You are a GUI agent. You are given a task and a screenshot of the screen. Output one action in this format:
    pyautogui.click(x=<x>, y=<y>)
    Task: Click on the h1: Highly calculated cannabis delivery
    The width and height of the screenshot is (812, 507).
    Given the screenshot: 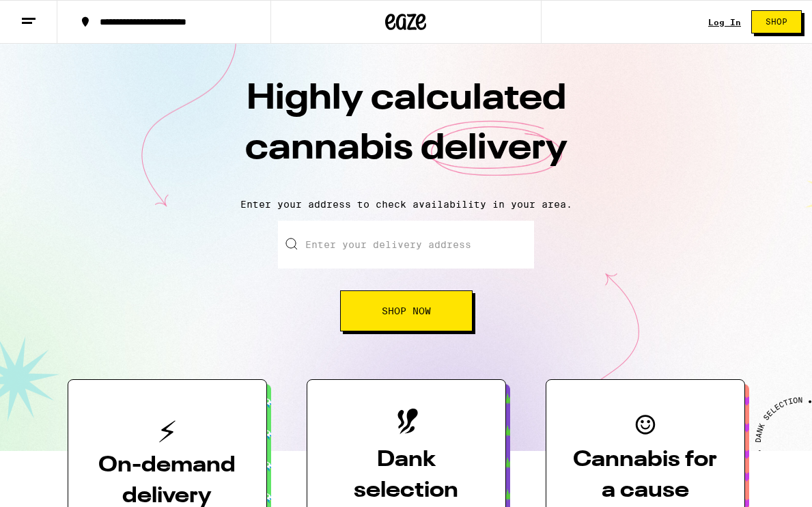 What is the action you would take?
    pyautogui.click(x=406, y=131)
    